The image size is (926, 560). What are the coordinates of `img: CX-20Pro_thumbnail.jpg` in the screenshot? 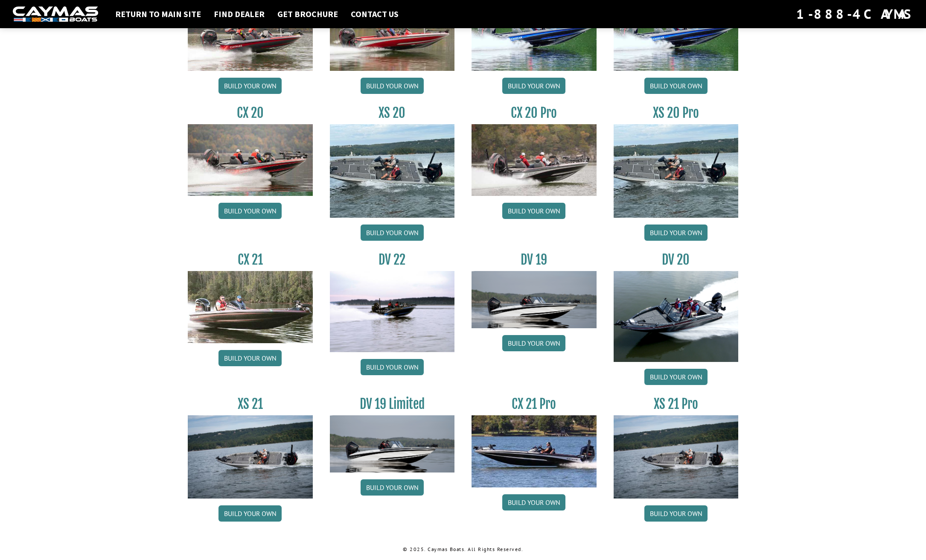 It's located at (534, 160).